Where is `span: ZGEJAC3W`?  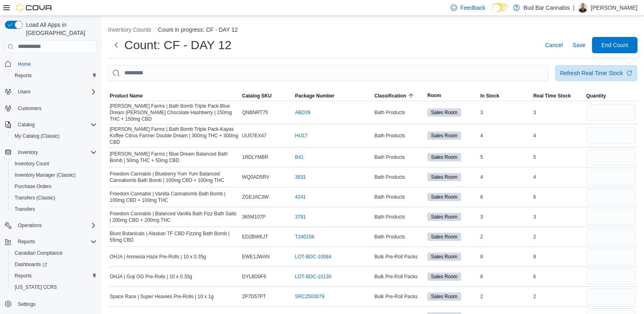
span: ZGEJAC3W is located at coordinates (255, 197).